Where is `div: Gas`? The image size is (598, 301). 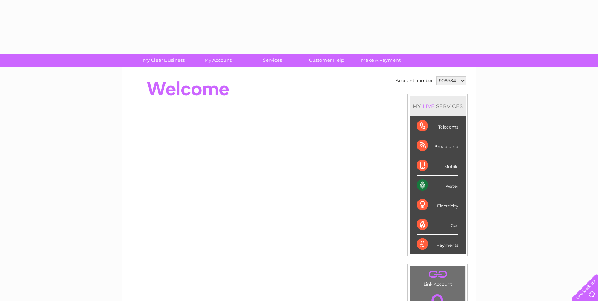
div: Gas is located at coordinates (438, 225).